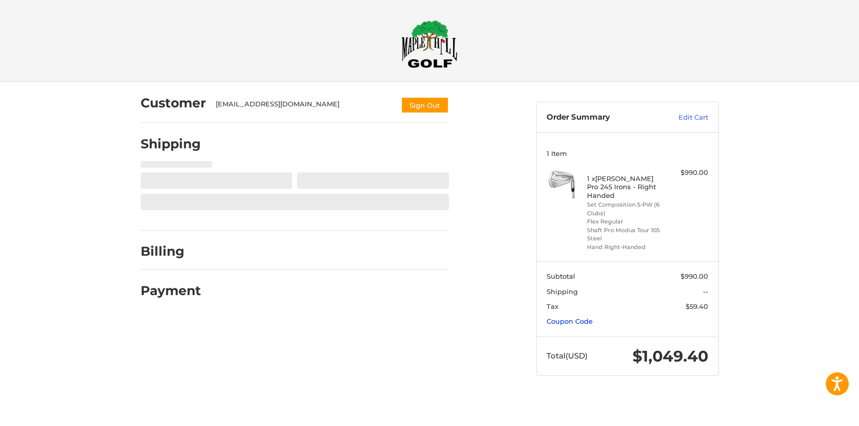 The height and width of the screenshot is (426, 859). What do you see at coordinates (694, 276) in the screenshot?
I see `span: $990.00` at bounding box center [694, 276].